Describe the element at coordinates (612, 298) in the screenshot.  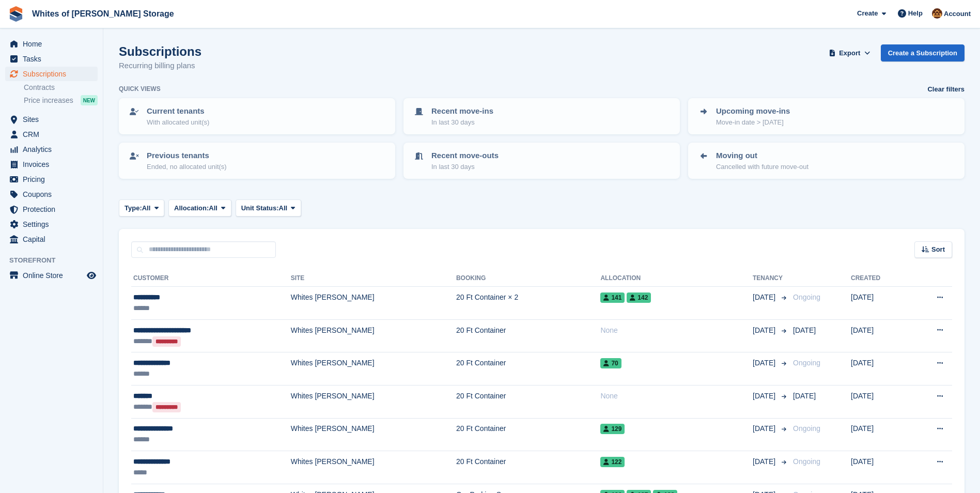
I see `span: 141` at that location.